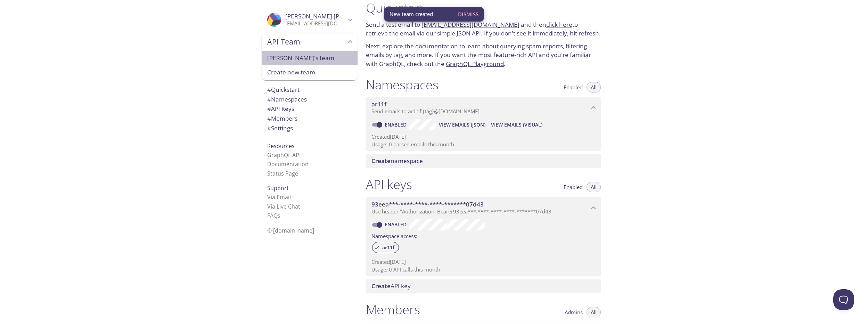 This screenshot has height=324, width=868. Describe the element at coordinates (306, 42) in the screenshot. I see `span: API Team` at that location.